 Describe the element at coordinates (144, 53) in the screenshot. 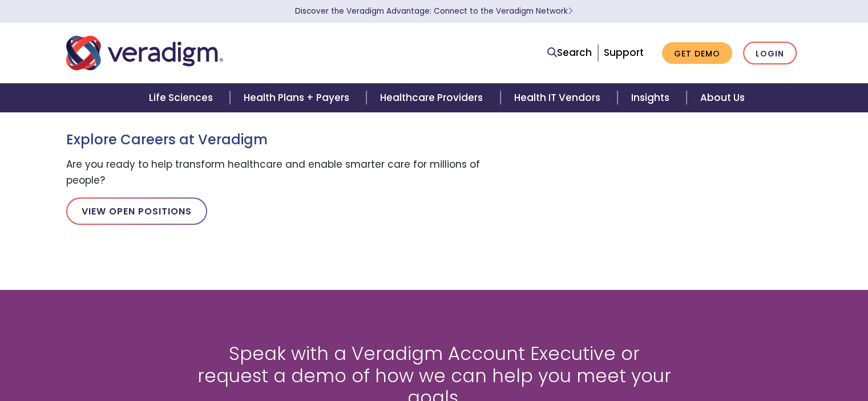

I see `a: Veradigm logo` at that location.